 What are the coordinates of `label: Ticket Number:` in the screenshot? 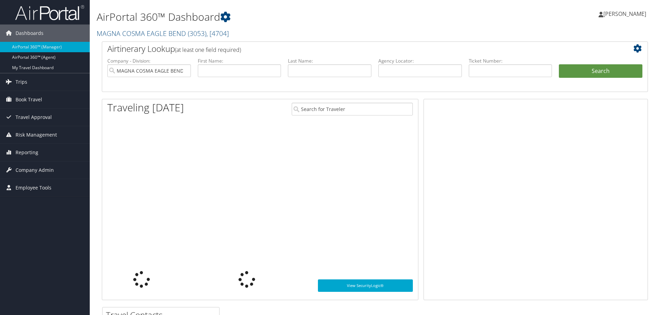 It's located at (511, 61).